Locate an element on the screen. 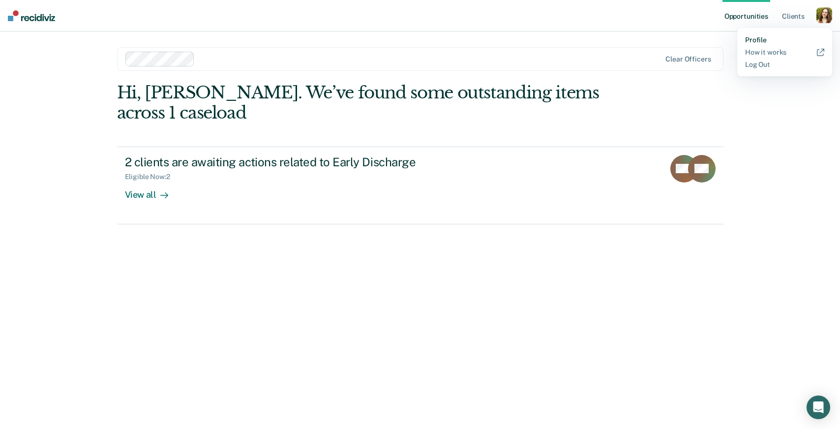 The image size is (840, 429). a: How it works is located at coordinates (785, 52).